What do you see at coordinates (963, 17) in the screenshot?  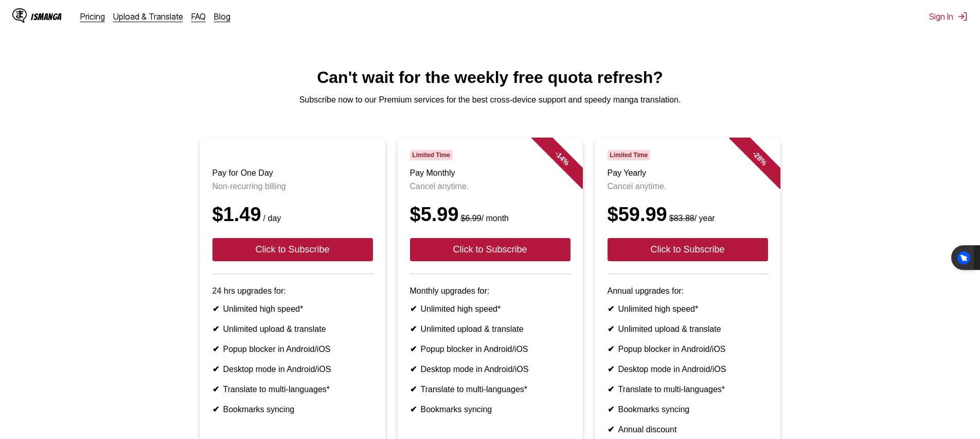 I see `img: Sign out` at bounding box center [963, 17].